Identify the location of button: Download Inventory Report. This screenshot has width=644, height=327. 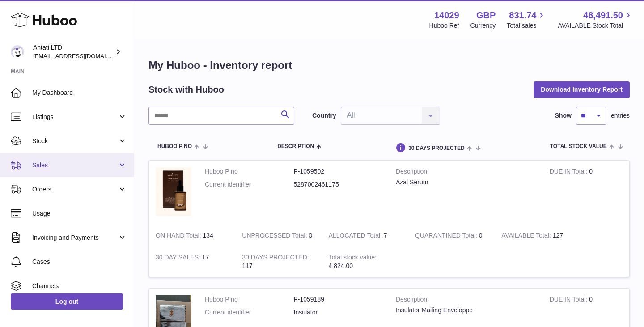
(582, 89).